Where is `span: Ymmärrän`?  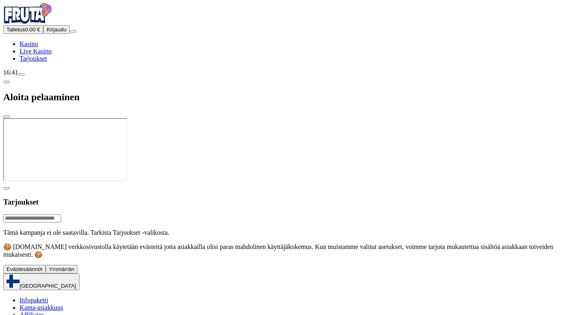 span: Ymmärrän is located at coordinates (62, 269).